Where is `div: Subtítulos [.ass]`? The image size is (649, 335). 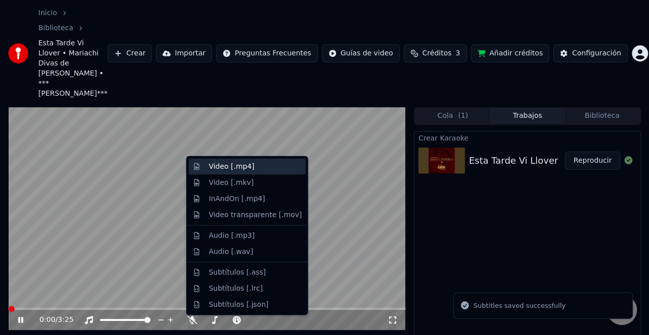 div: Subtítulos [.ass] is located at coordinates (237, 272).